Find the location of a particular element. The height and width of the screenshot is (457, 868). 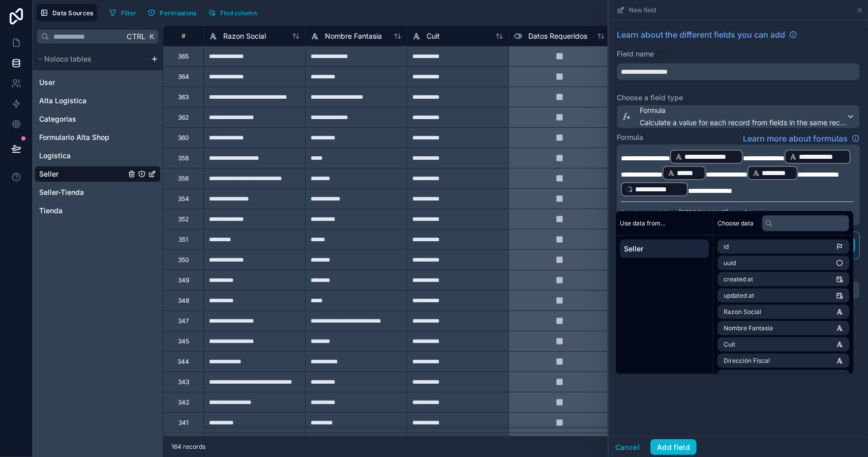

span: Tienda is located at coordinates (50, 210).